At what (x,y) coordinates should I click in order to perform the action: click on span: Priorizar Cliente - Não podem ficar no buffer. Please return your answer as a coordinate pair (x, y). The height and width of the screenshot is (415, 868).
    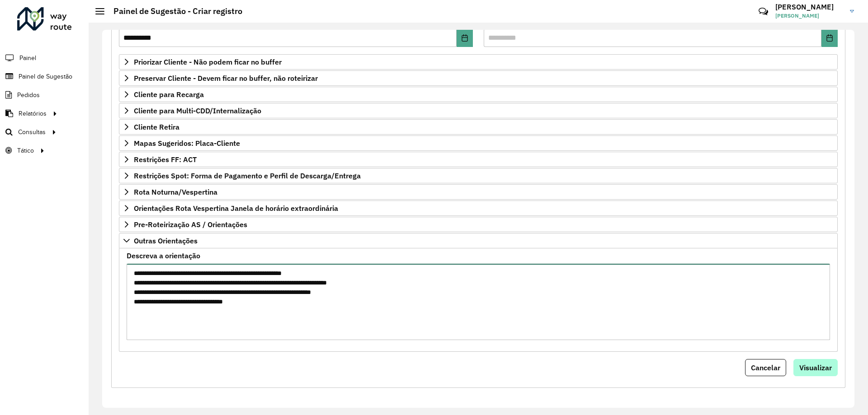
    Looking at the image, I should click on (207, 62).